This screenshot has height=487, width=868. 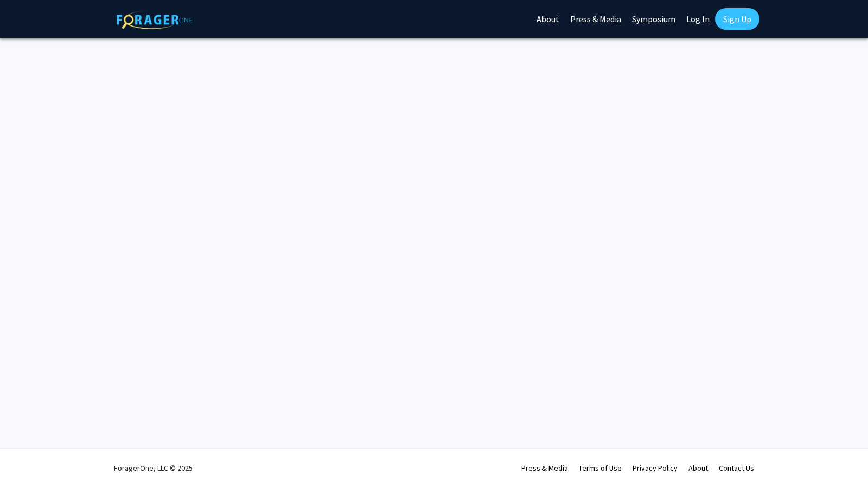 I want to click on a: Privacy Policy, so click(x=655, y=468).